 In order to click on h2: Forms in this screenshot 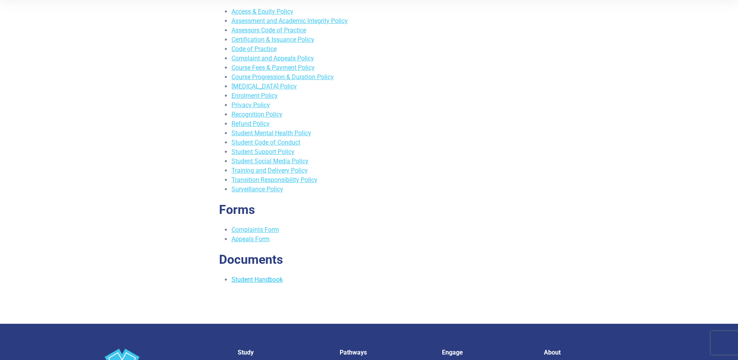, I will do `click(369, 209)`.